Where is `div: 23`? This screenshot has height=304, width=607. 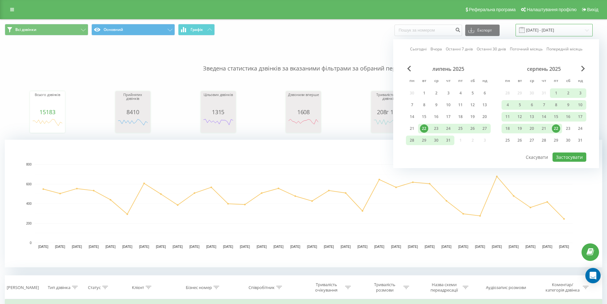 div: 23 is located at coordinates (436, 128).